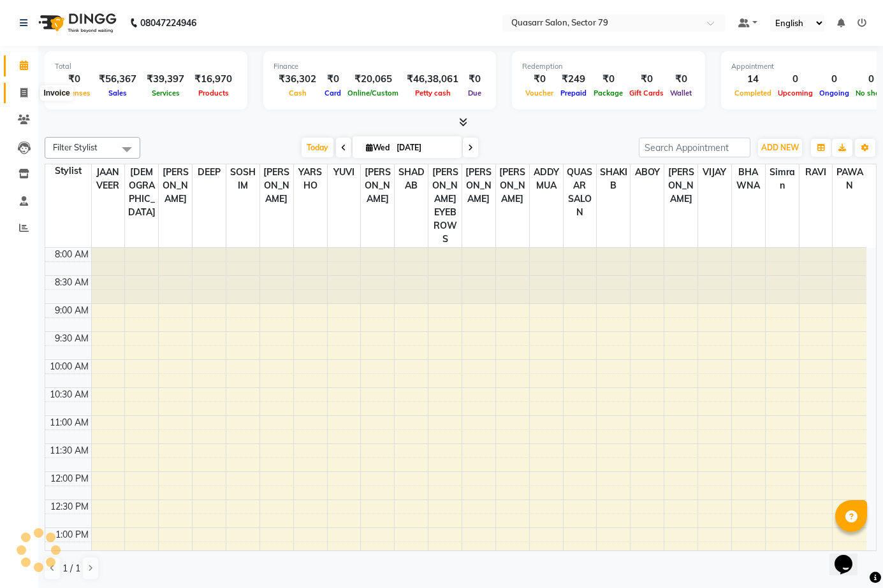  Describe the element at coordinates (425, 148) in the screenshot. I see `input: 2025-09-03` at that location.